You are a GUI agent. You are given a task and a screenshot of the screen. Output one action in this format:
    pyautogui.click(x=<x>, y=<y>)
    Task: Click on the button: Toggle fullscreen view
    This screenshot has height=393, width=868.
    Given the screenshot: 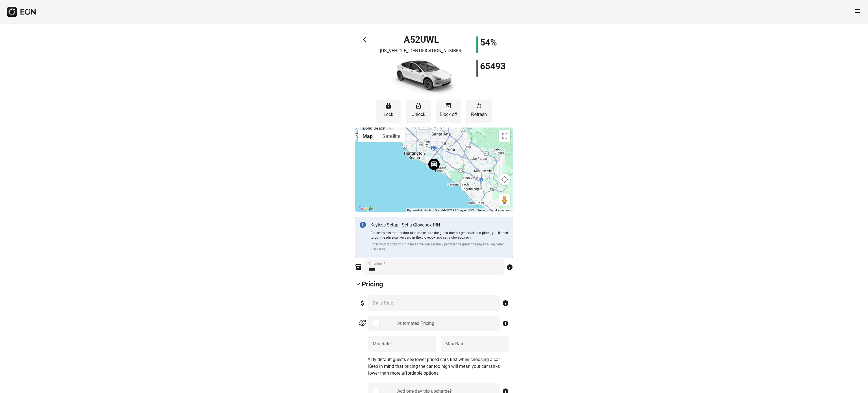 What is the action you would take?
    pyautogui.click(x=505, y=136)
    